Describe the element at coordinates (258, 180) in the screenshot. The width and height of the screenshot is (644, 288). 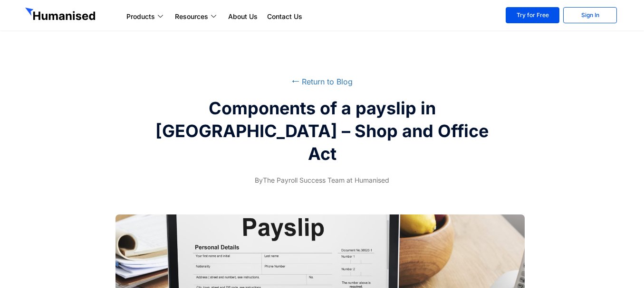
I see `span: By` at that location.